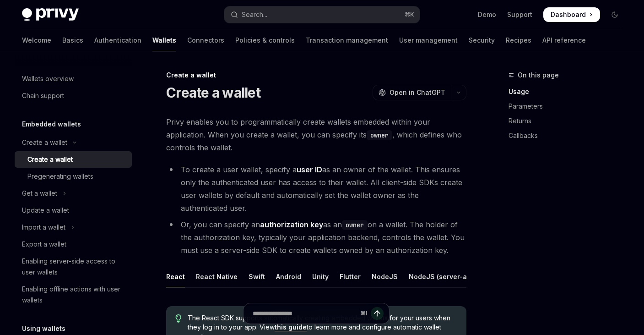 This screenshot has height=335, width=644. What do you see at coordinates (538, 75) in the screenshot?
I see `span: On this page` at bounding box center [538, 75].